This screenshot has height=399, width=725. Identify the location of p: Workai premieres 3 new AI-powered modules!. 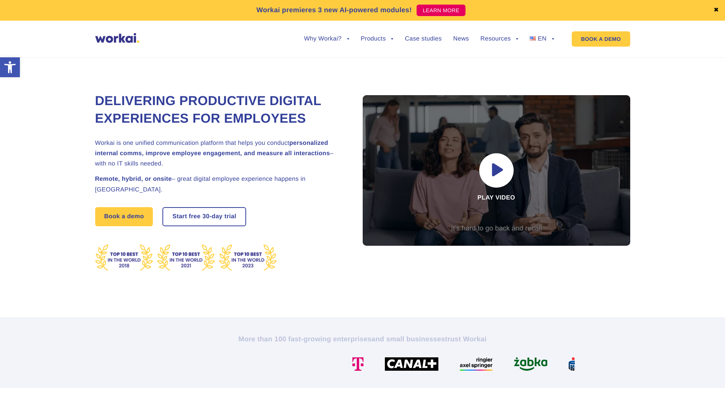
(334, 10).